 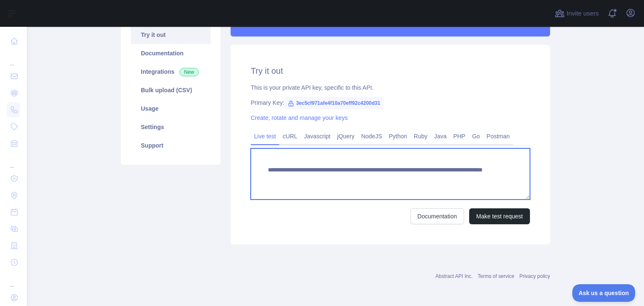 What do you see at coordinates (334, 103) in the screenshot?
I see `span: 3ec5cf971afe4f10a70eff92c4200d31` at bounding box center [334, 103].